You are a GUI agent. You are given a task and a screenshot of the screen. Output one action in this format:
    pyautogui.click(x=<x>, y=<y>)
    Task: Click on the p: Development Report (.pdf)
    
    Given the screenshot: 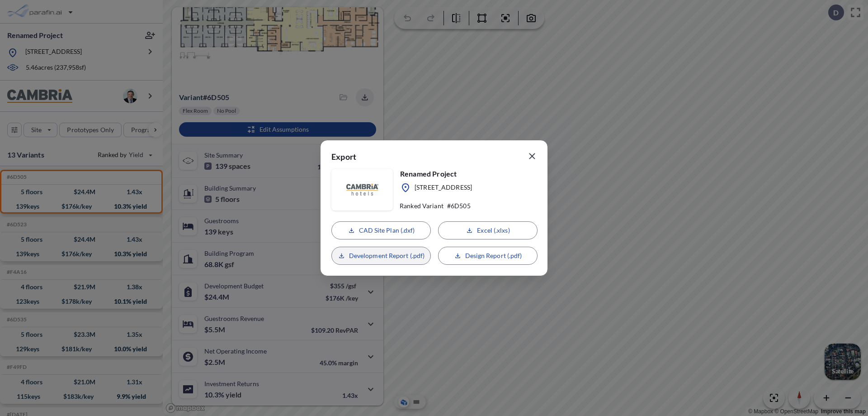 What is the action you would take?
    pyautogui.click(x=387, y=256)
    